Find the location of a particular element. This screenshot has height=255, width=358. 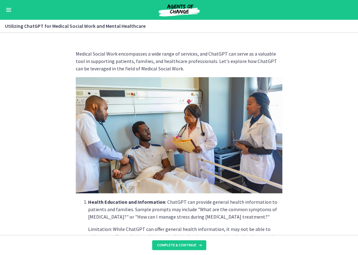

p: Medical Social Work encompasses a wide range of services, and ChatGPT can serve as a valuable too... is located at coordinates (179, 61).